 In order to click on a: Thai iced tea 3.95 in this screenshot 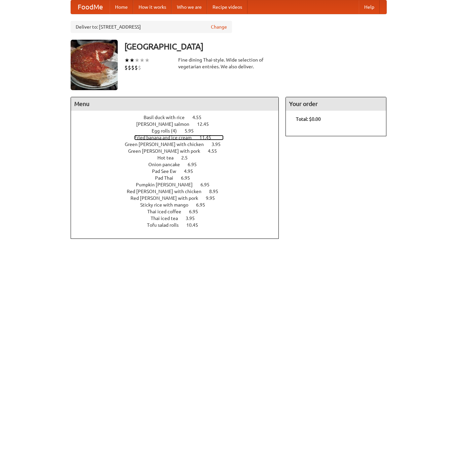, I will do `click(179, 218)`.